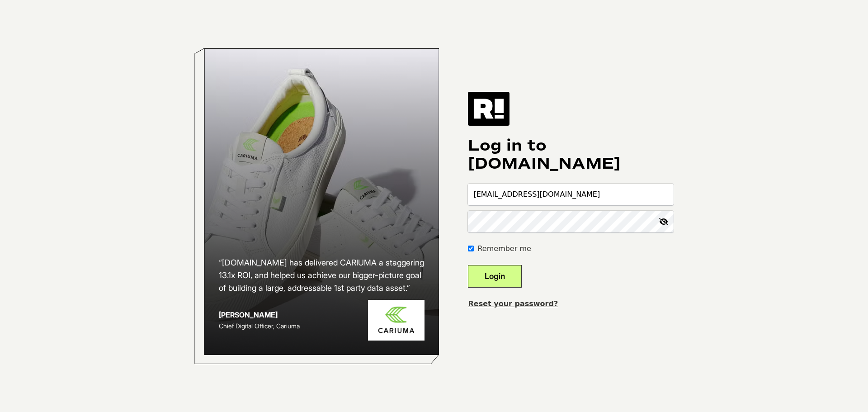  What do you see at coordinates (494, 277) in the screenshot?
I see `button: Login` at bounding box center [494, 277].